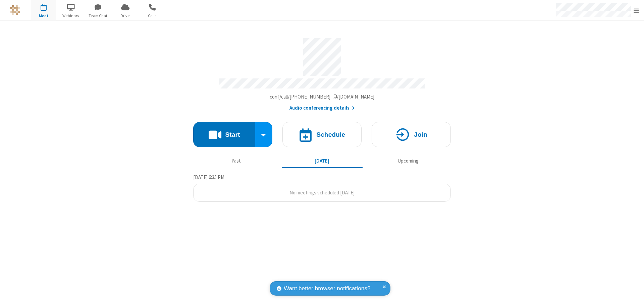 The width and height of the screenshot is (644, 307). I want to click on button: Upcoming, so click(408, 161).